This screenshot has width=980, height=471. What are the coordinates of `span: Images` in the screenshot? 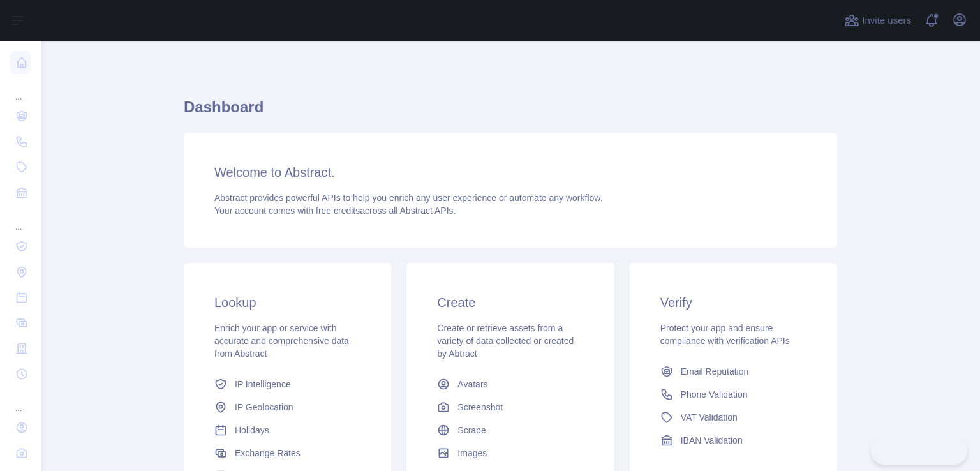 It's located at (472, 453).